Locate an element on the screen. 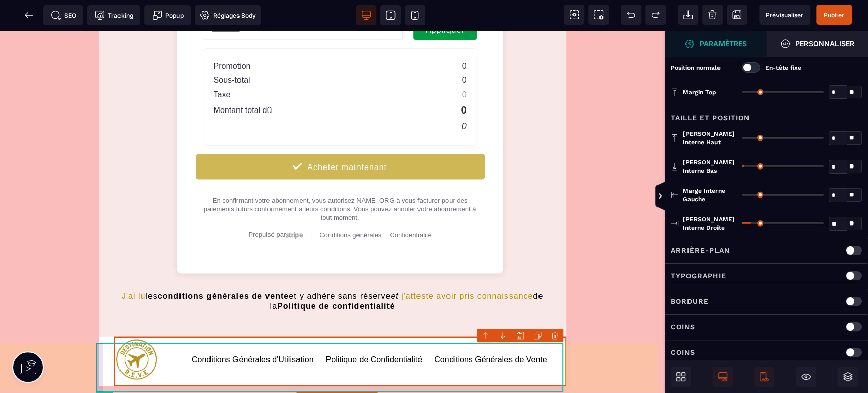 Image resolution: width=868 pixels, height=393 pixels. span: Popup is located at coordinates (168, 15).